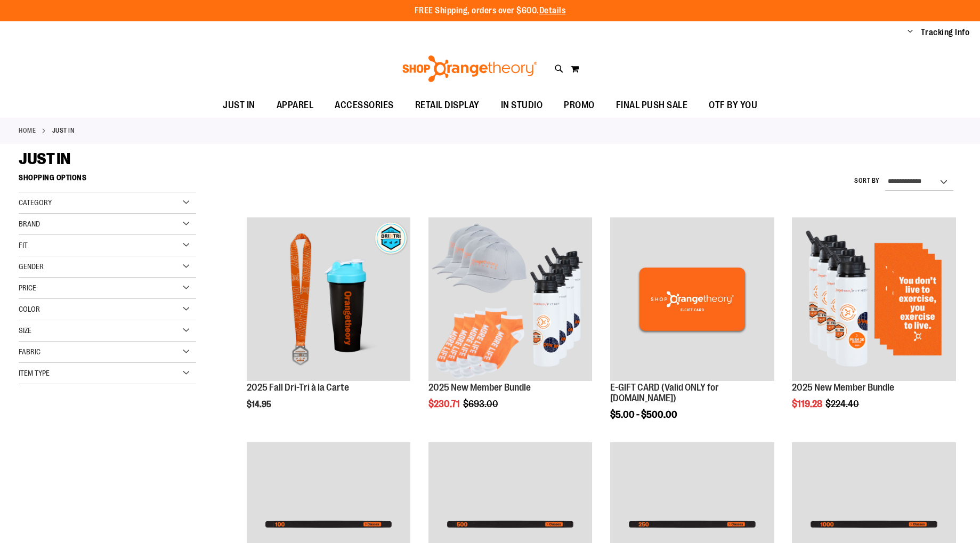 The image size is (980, 543). What do you see at coordinates (29, 309) in the screenshot?
I see `span: Color` at bounding box center [29, 309].